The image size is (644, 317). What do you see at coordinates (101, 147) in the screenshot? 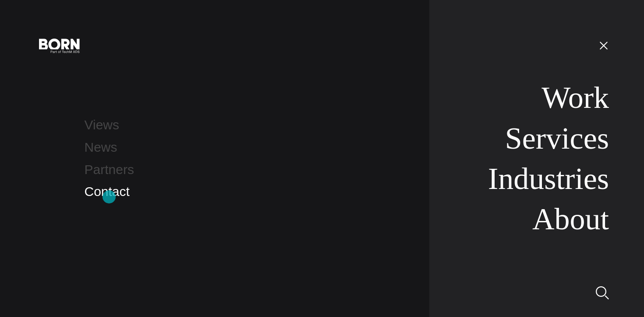
I see `a: News` at bounding box center [101, 147].